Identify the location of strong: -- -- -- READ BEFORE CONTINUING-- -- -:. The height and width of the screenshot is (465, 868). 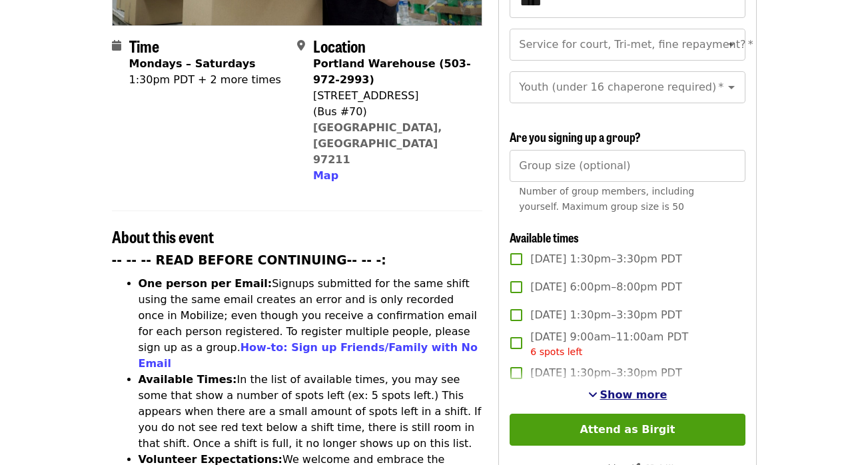
(249, 260).